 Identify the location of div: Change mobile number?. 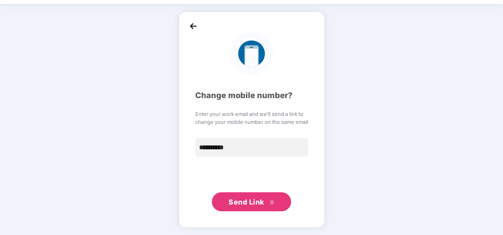
(251, 95).